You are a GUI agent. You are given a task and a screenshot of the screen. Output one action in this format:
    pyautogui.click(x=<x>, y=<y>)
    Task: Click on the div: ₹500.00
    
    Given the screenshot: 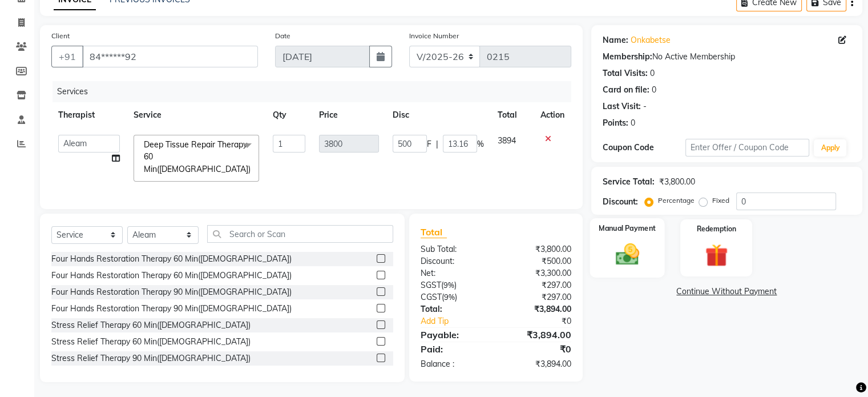 What is the action you would take?
    pyautogui.click(x=537, y=261)
    